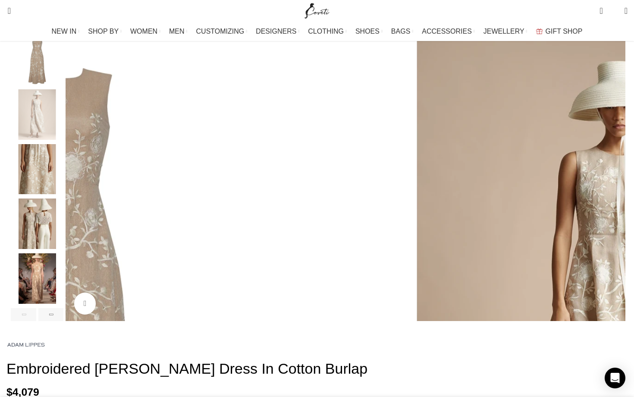 The width and height of the screenshot is (634, 397). I want to click on a: Site logo, so click(317, 10).